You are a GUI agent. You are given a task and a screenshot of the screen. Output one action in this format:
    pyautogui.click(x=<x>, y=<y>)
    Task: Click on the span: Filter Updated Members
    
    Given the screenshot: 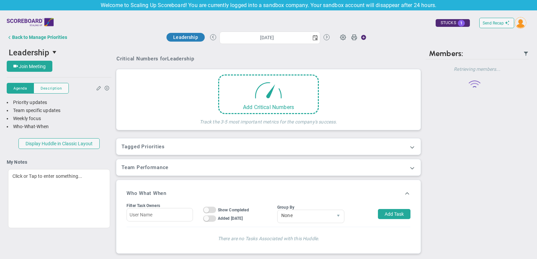 What is the action you would take?
    pyautogui.click(x=526, y=54)
    